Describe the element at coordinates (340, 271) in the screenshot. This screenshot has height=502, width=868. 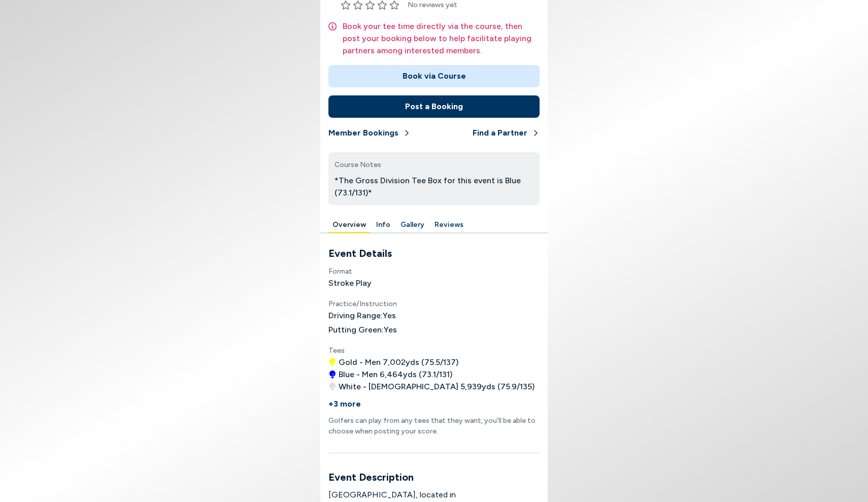
I see `span: Format` at that location.